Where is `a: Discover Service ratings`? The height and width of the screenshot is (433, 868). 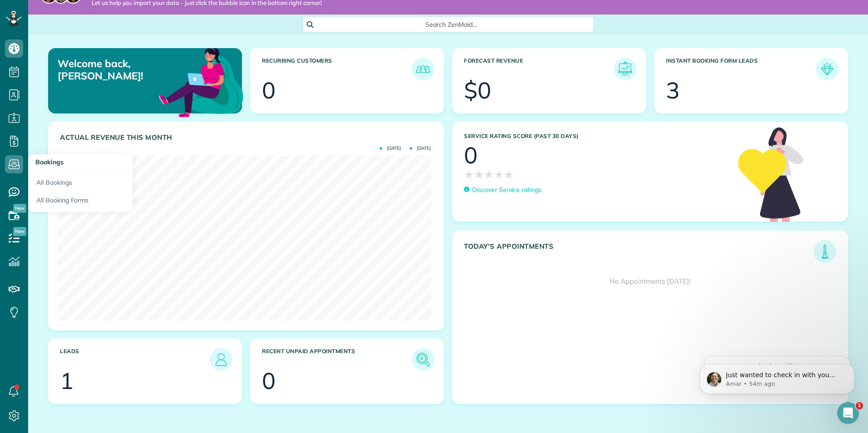
a: Discover Service ratings is located at coordinates (502, 190).